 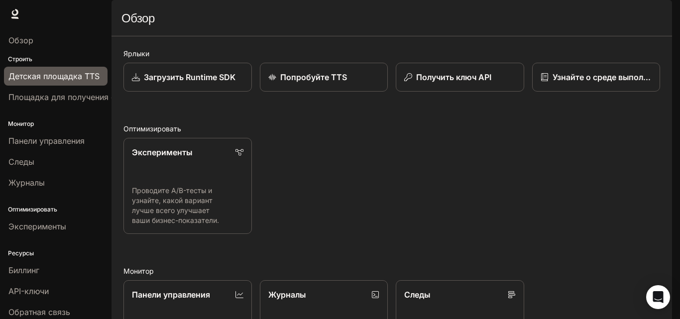 I want to click on div: Открытый Интерком Мессенджер, so click(x=658, y=297).